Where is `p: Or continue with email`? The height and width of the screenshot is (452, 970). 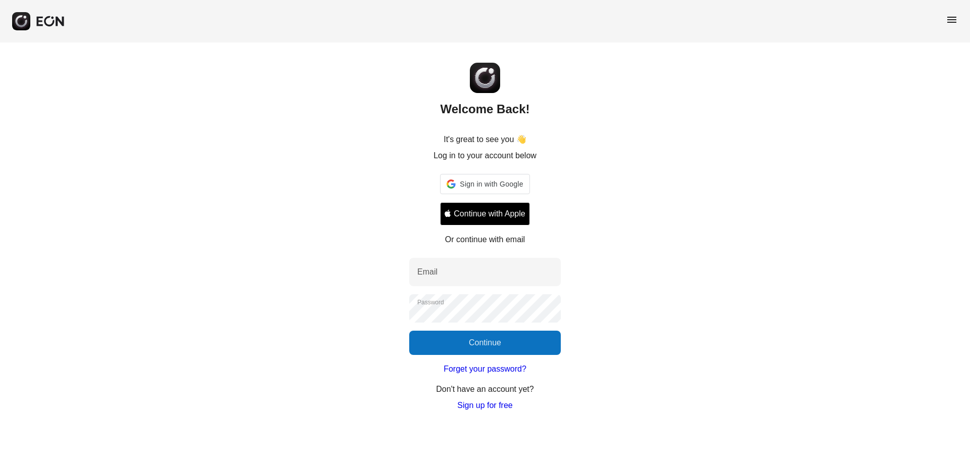
p: Or continue with email is located at coordinates (485, 240).